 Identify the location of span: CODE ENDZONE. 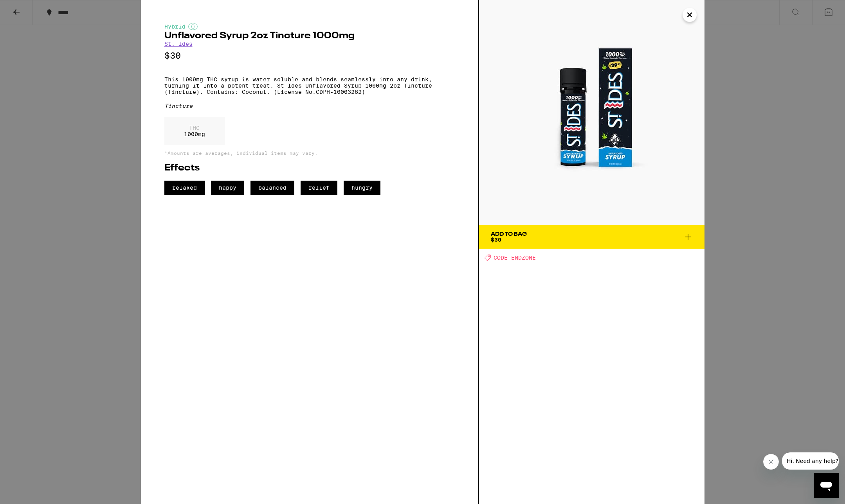
(515, 258).